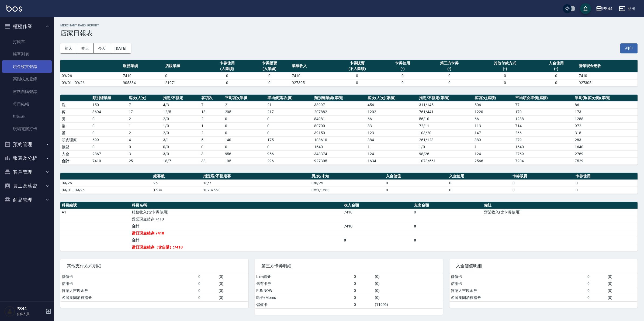  What do you see at coordinates (181, 147) in the screenshot?
I see `td: 0 / 0` at bounding box center [181, 147].